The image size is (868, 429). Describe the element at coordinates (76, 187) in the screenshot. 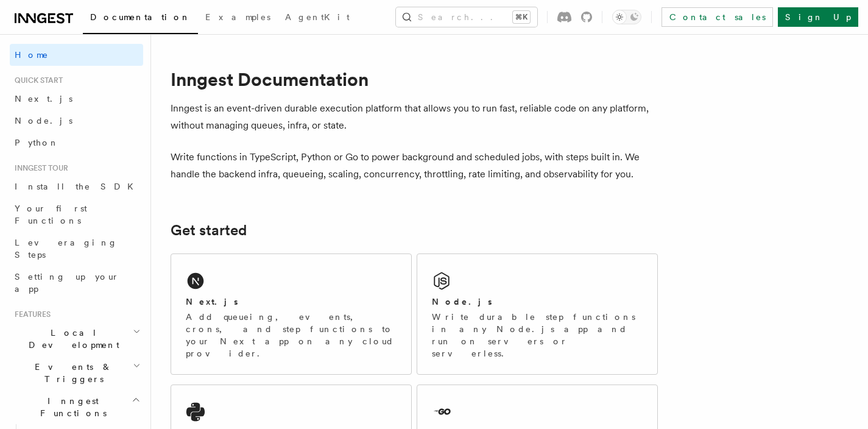

I see `a: Install the SDK` at that location.